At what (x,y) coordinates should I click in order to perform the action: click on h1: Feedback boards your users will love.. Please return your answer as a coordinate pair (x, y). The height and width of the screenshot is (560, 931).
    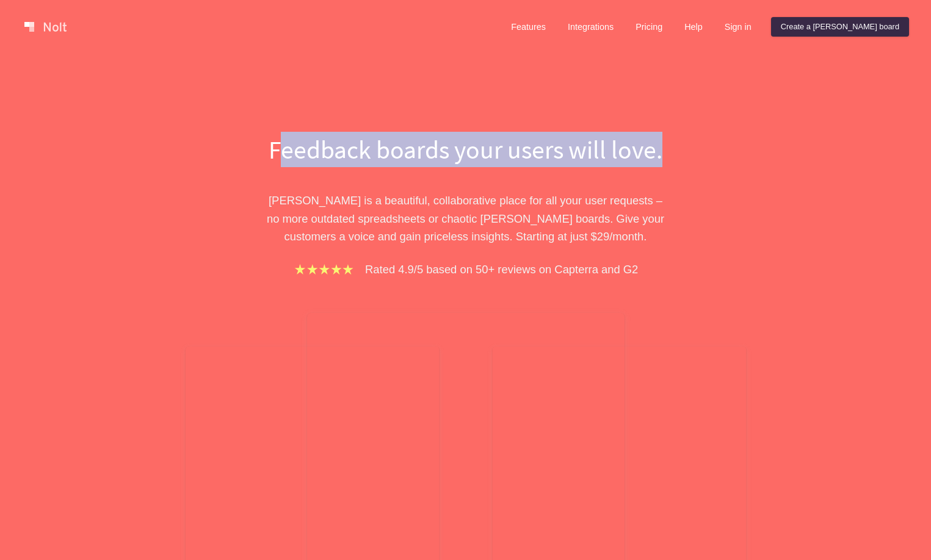
    Looking at the image, I should click on (466, 150).